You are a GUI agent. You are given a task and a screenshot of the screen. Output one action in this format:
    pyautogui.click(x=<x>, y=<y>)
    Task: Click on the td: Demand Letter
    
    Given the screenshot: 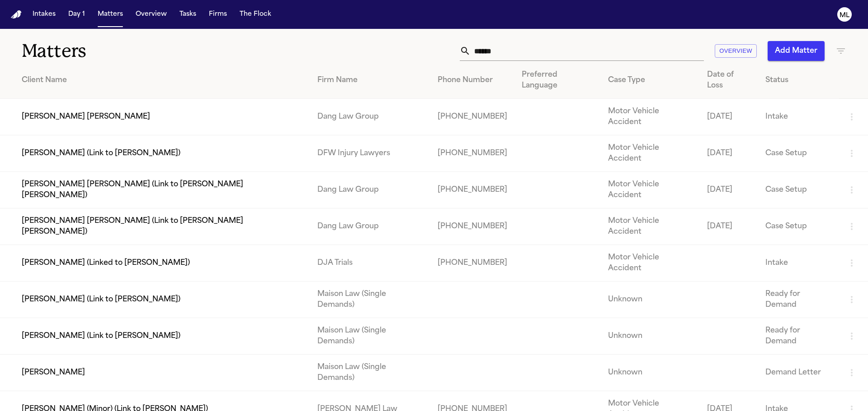 What is the action you would take?
    pyautogui.click(x=798, y=373)
    